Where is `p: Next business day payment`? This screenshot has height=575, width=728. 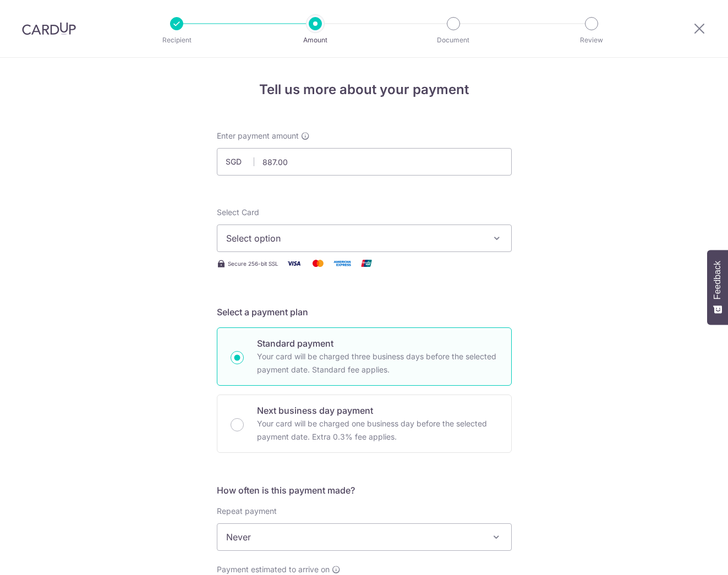 p: Next business day payment is located at coordinates (377, 411).